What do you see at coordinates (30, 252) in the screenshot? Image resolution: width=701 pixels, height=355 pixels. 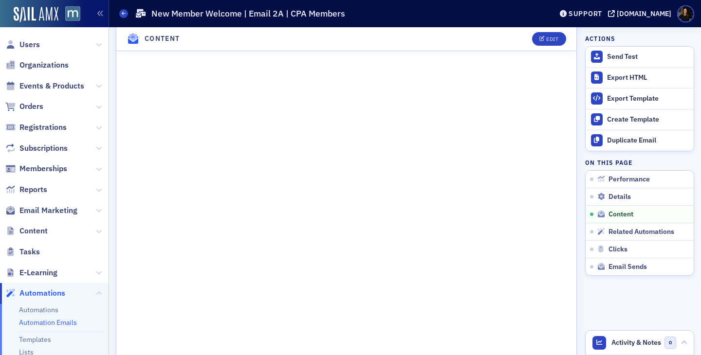 I see `span: Tasks` at bounding box center [30, 252].